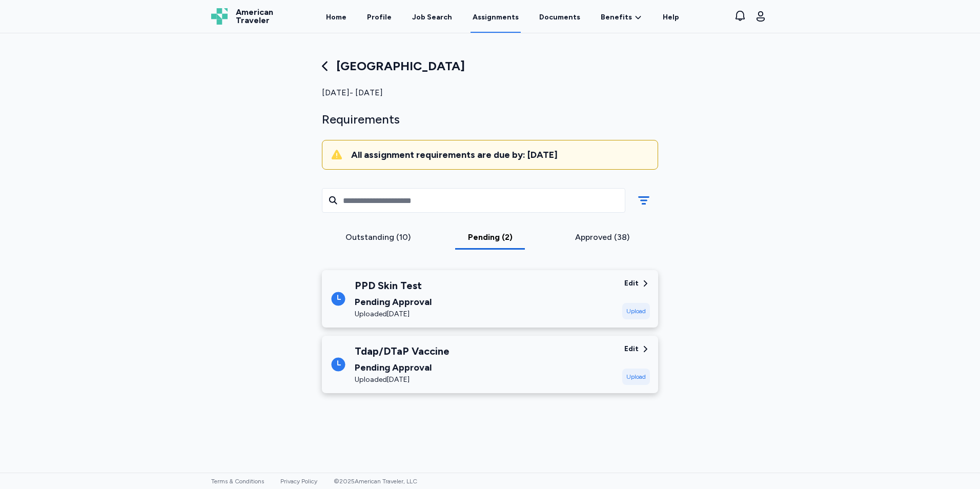  Describe the element at coordinates (402, 351) in the screenshot. I see `div: Tdap/DTaP Vaccine` at that location.